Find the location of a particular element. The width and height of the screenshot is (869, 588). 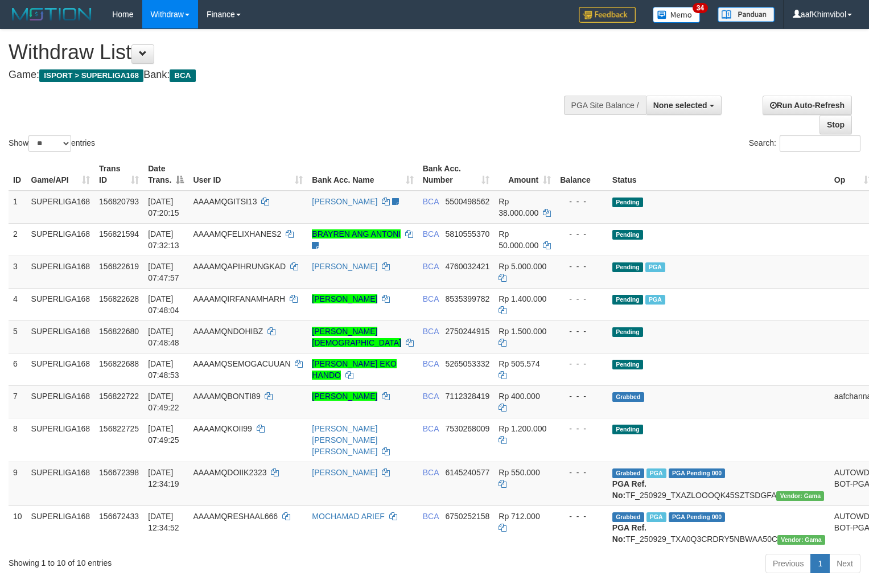

span: 156822722 is located at coordinates (119, 396).